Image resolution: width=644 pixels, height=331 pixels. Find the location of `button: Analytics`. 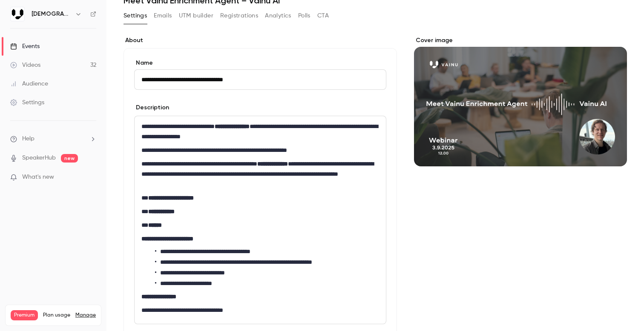

button: Analytics is located at coordinates (278, 16).